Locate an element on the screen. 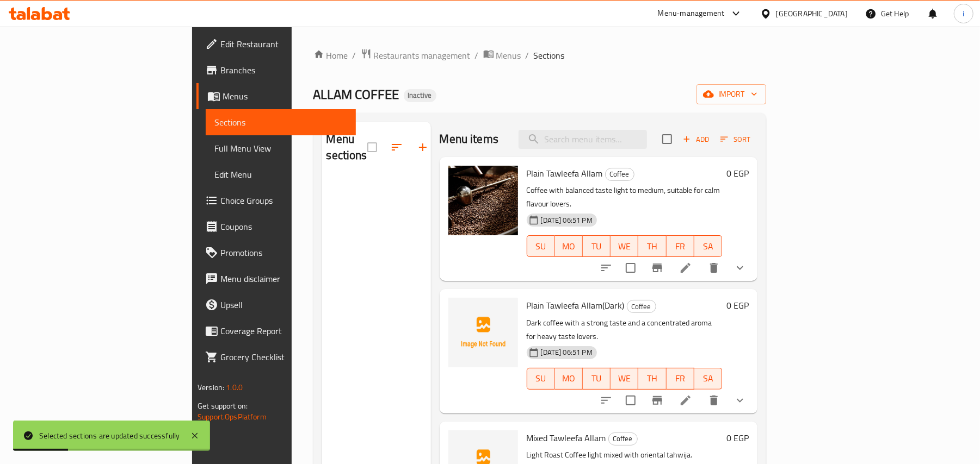 This screenshot has width=980, height=464. span: Sort items is located at coordinates (735, 139).